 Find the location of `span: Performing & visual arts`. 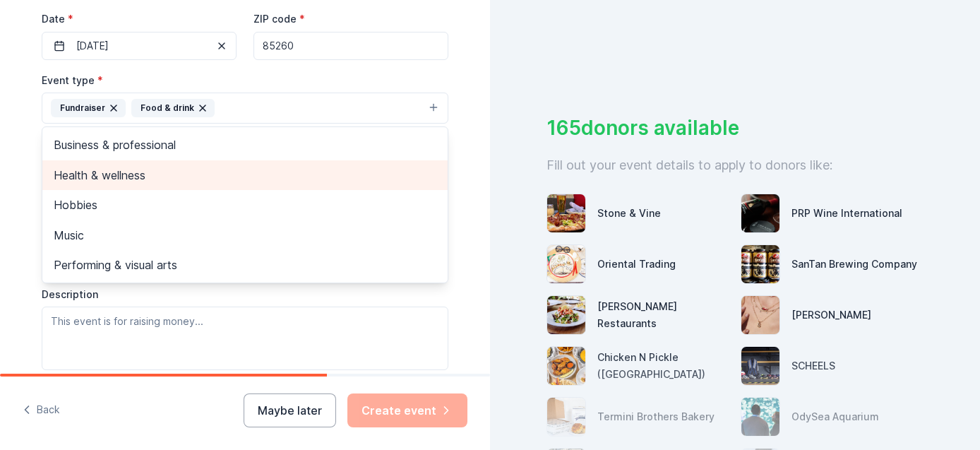

span: Performing & visual arts is located at coordinates (245, 265).